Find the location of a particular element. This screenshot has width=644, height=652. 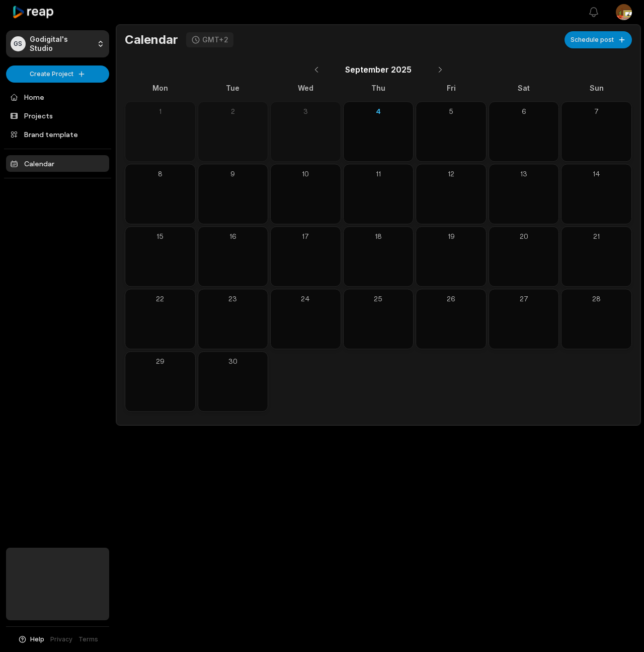

div: GS is located at coordinates (18, 43).